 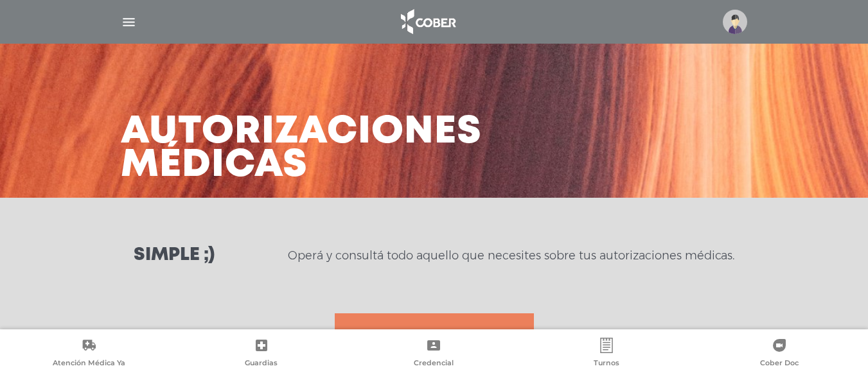 What do you see at coordinates (89, 364) in the screenshot?
I see `span: Atención Médica Ya` at bounding box center [89, 364].